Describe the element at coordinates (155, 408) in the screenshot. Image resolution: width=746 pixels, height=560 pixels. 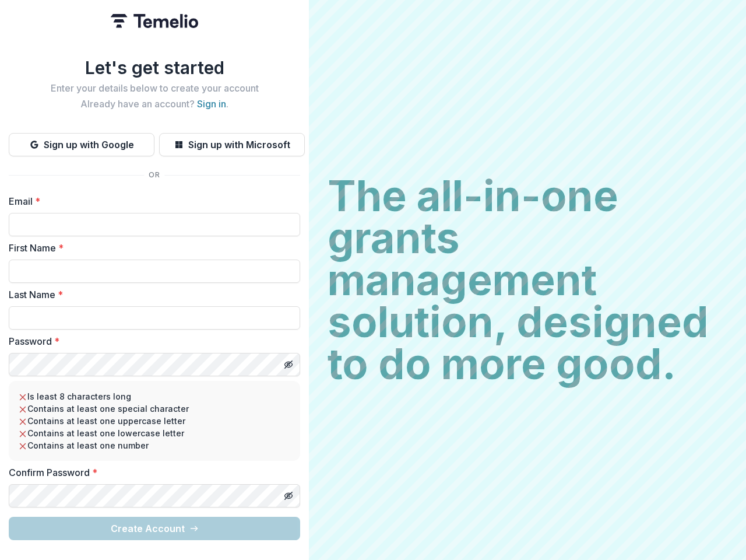
I see `li: Contains at least one special character` at that location.